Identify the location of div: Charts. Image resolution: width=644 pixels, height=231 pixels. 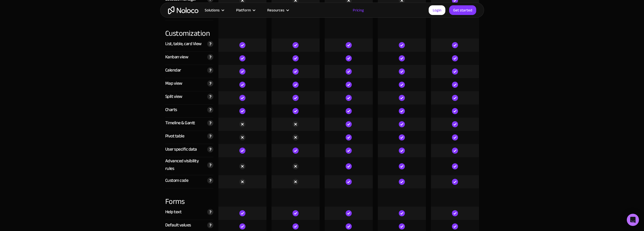
(171, 110).